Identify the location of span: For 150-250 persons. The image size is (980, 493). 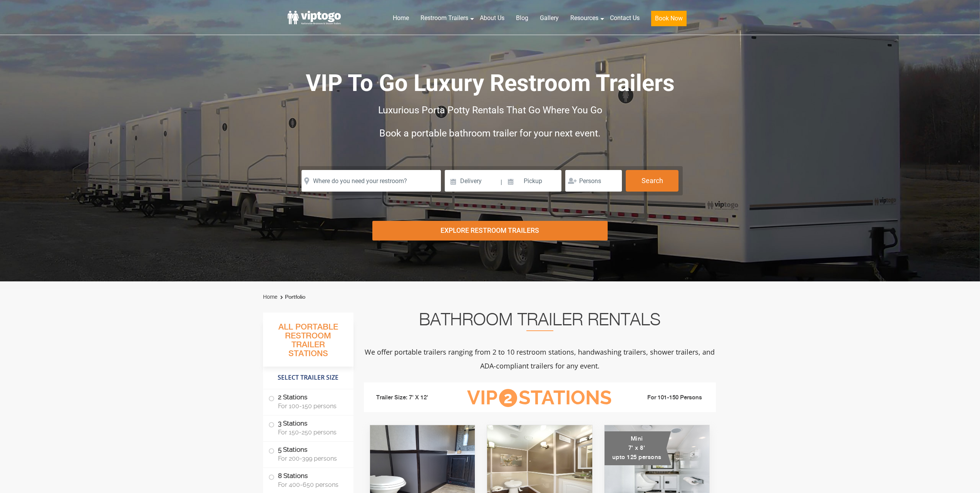
(311, 432).